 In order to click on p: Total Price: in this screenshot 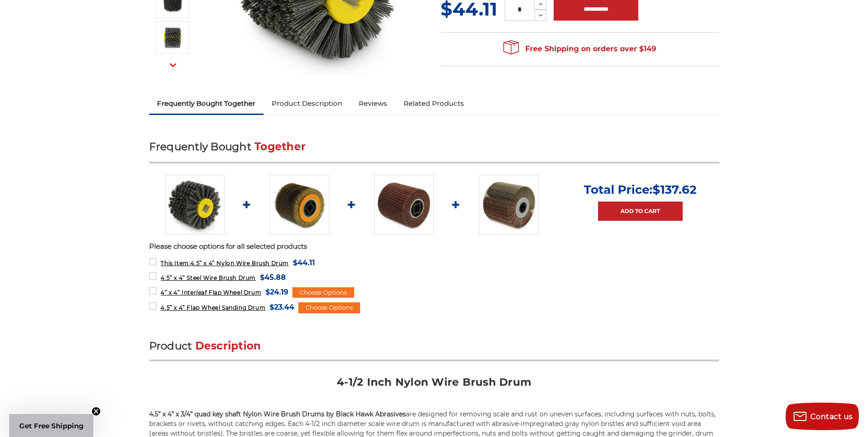, I will do `click(640, 190)`.